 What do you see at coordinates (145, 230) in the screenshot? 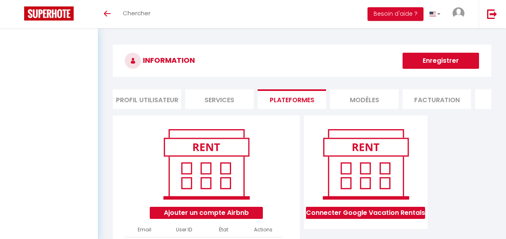
I see `th: Email` at bounding box center [145, 230].